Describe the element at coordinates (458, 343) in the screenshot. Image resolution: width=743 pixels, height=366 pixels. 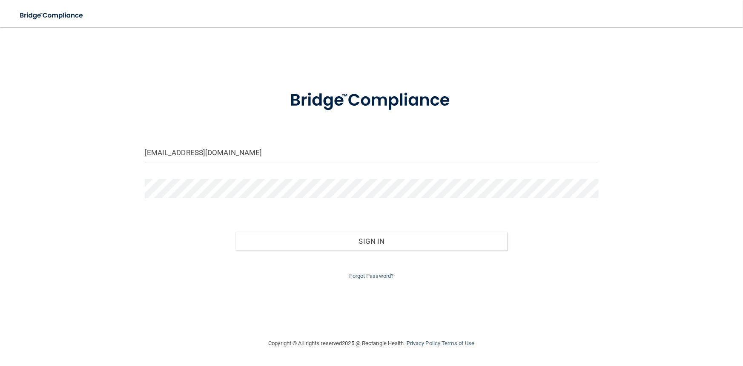
I see `a: Terms of Use` at that location.